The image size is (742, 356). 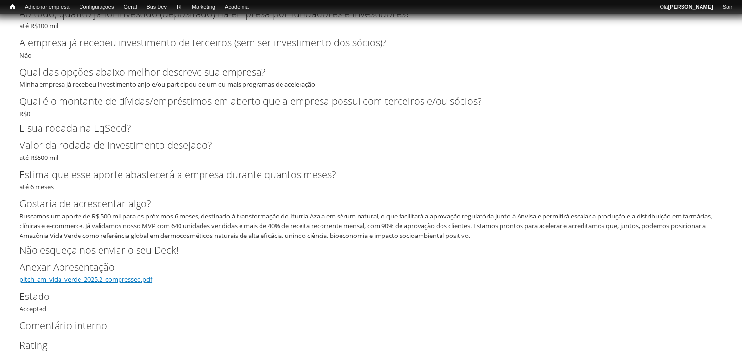 I want to click on div: Minha empresa já recebeu investimento anjo e/ou participou de um ou mais programas de aceleração, so click(x=371, y=77).